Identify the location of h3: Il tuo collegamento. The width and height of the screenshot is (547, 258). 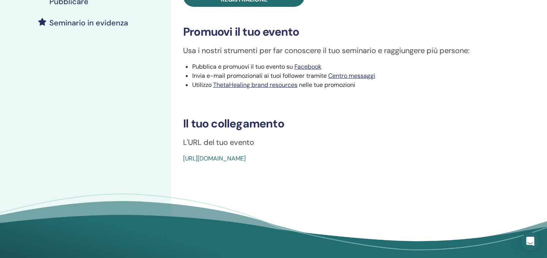
(353, 124).